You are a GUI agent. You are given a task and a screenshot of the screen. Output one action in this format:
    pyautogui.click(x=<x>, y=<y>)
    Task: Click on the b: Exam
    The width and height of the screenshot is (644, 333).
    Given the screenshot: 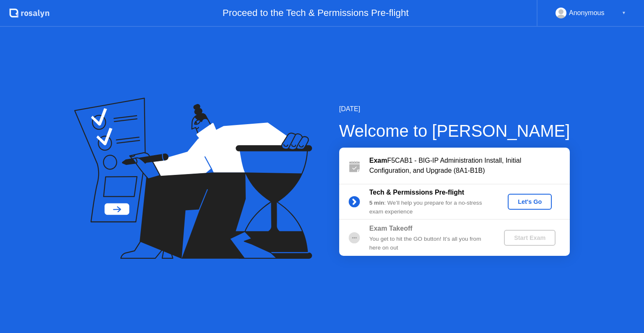 What is the action you would take?
    pyautogui.click(x=378, y=160)
    